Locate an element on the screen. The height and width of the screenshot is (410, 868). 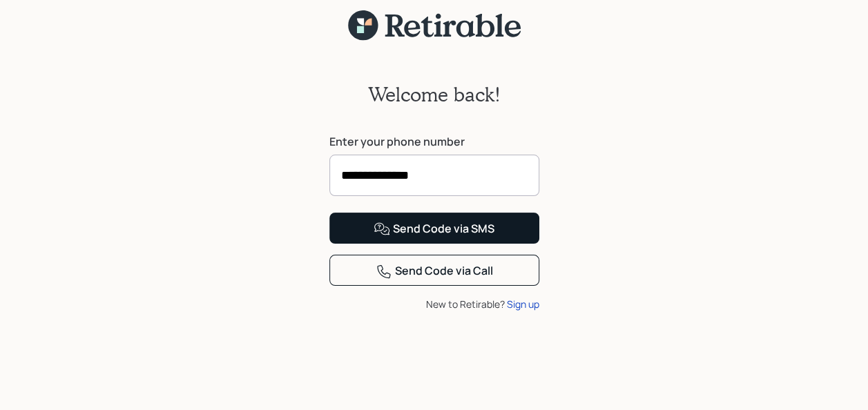
div: Sign up is located at coordinates (523, 304).